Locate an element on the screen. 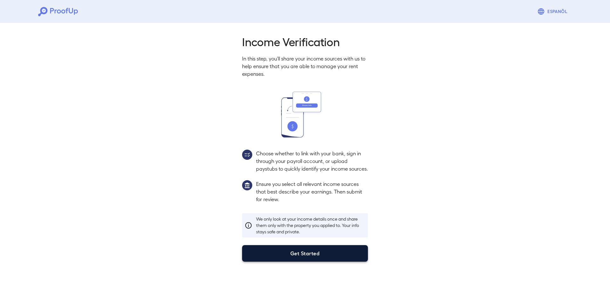  p: We only look at your income details once and share them only with the property you applied to. Yo... is located at coordinates (311, 225).